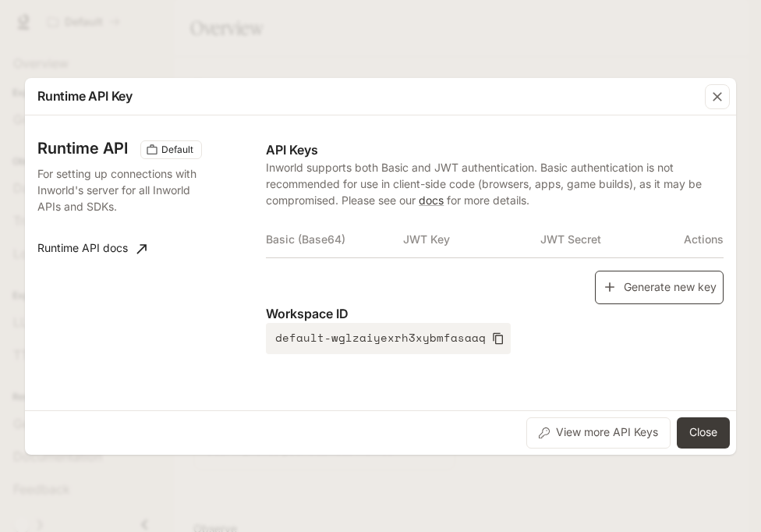 This screenshot has width=761, height=532. I want to click on th: JWT Key, so click(472, 239).